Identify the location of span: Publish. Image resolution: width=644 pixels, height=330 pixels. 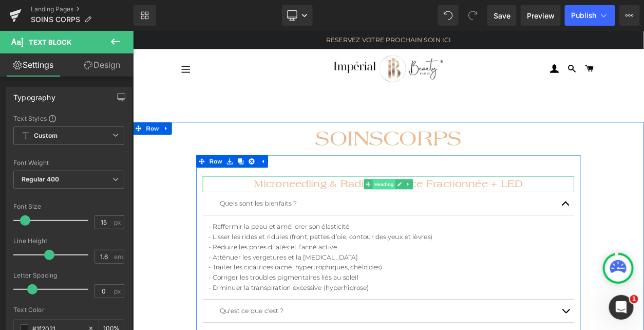
(584, 16).